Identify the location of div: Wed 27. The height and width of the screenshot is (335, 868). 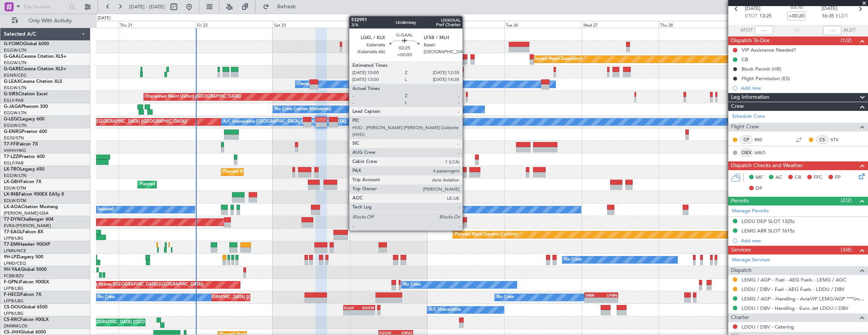
(620, 24).